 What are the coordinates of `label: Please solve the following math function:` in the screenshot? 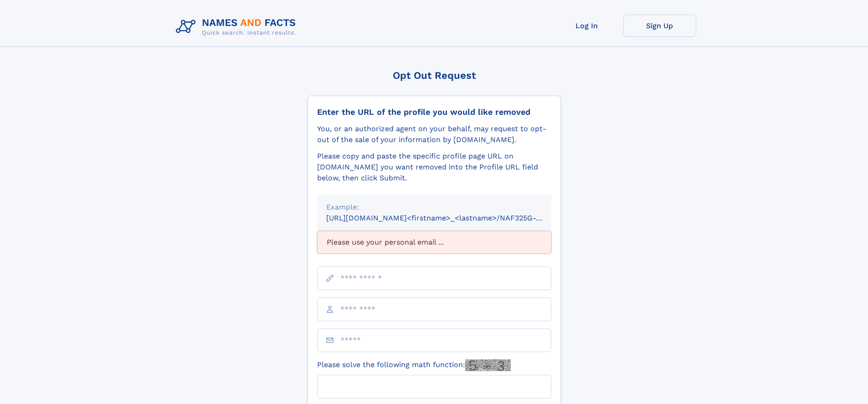 It's located at (414, 365).